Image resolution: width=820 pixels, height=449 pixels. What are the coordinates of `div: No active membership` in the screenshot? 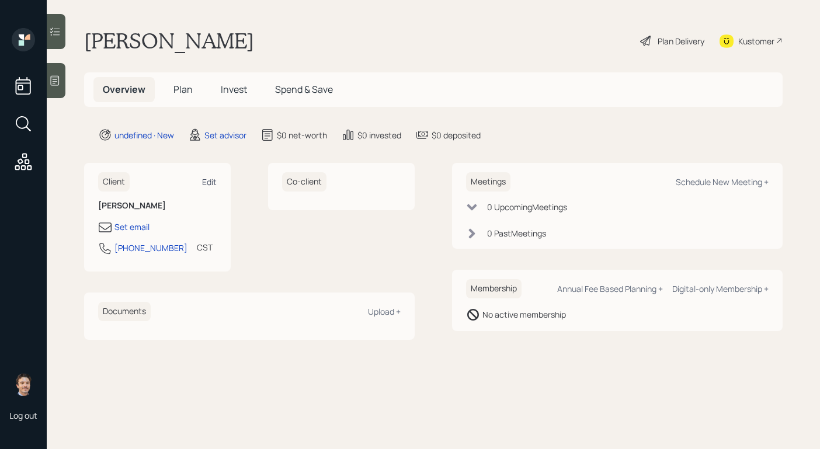 It's located at (524, 314).